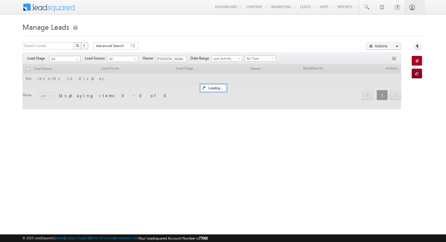  Describe the element at coordinates (111, 46) in the screenshot. I see `span: Advanced Search` at that location.